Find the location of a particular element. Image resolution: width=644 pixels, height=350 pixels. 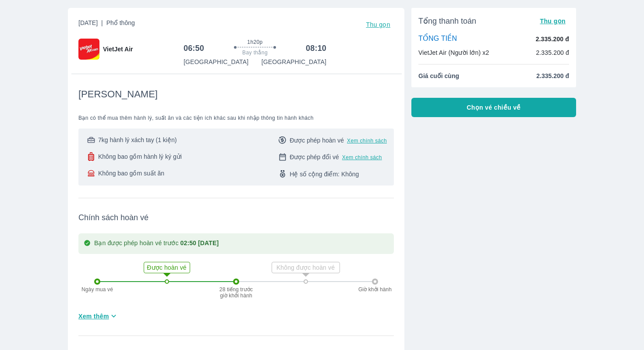

h6: 06:50 is located at coordinates (194, 49).